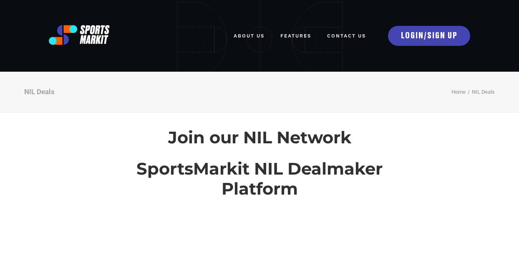 This screenshot has height=280, width=519. What do you see at coordinates (296, 36) in the screenshot?
I see `a: FEATURES` at bounding box center [296, 36].